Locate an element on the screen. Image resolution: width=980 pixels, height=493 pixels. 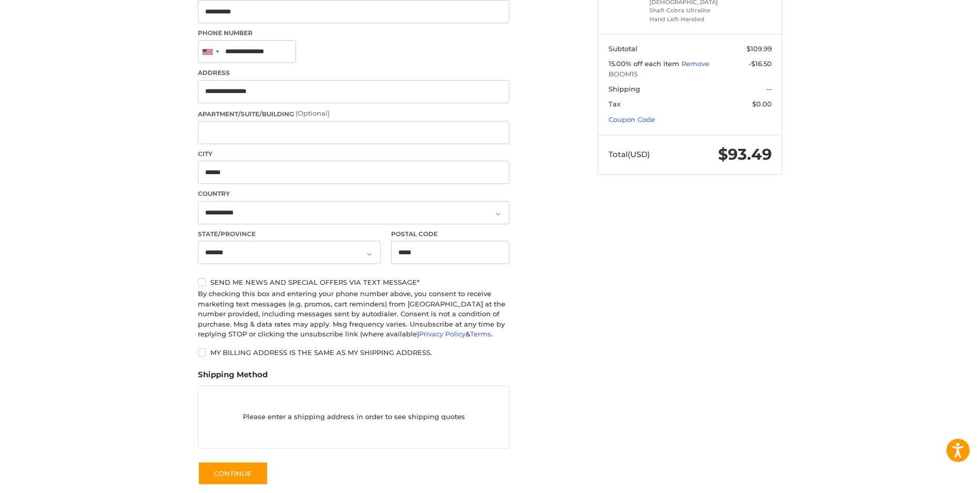
span: Subtotal is located at coordinates (623, 49).